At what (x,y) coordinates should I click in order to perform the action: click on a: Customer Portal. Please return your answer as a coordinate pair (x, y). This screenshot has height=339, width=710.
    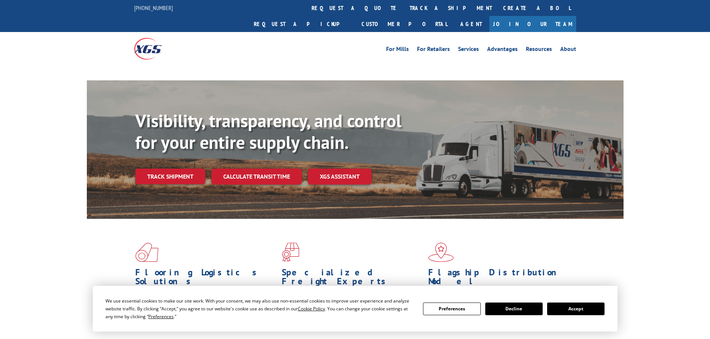
    Looking at the image, I should click on (404, 24).